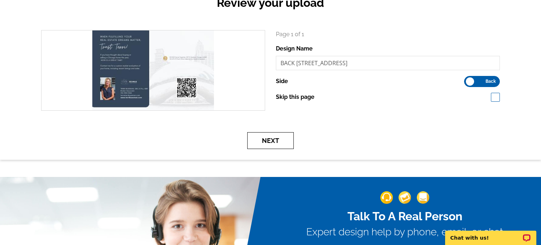  What do you see at coordinates (45, 15) in the screenshot?
I see `p: Chat with us!` at bounding box center [45, 15].